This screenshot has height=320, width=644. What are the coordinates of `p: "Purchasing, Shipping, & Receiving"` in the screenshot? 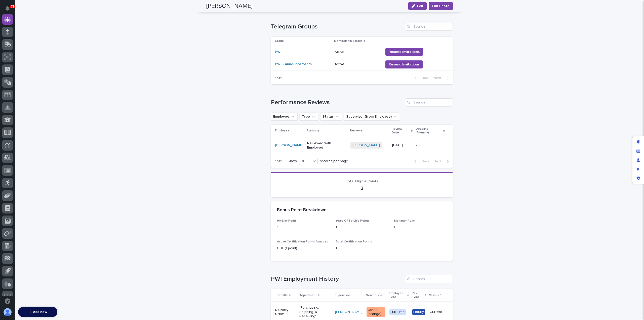 It's located at (315, 312).